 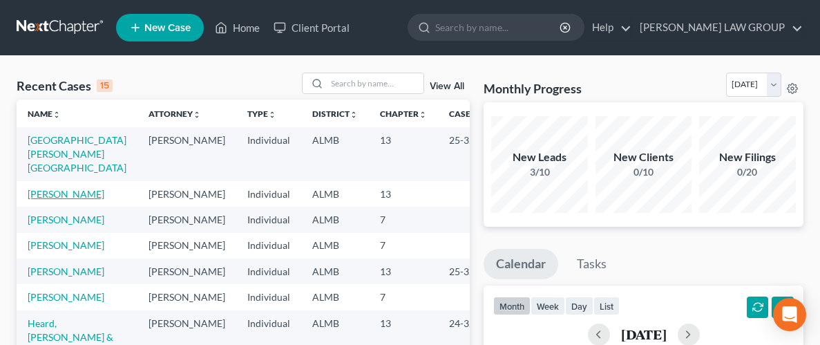 I want to click on td: 25-32385, so click(x=471, y=271).